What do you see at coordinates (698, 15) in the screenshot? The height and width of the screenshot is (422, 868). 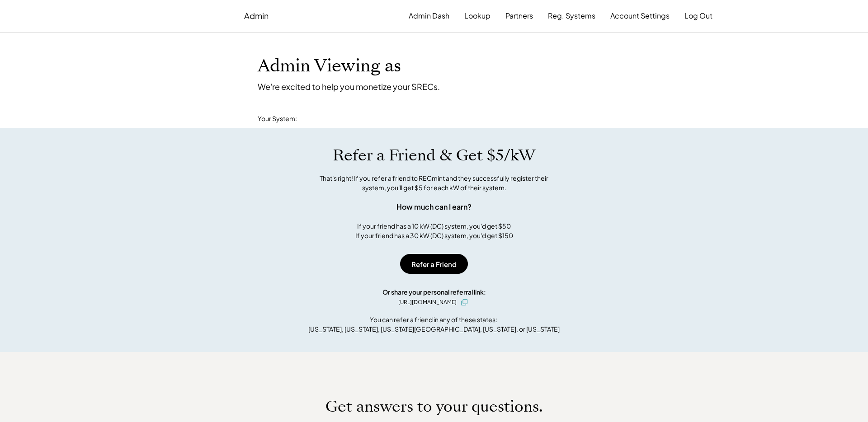 I see `button: Log Out` at bounding box center [698, 15].